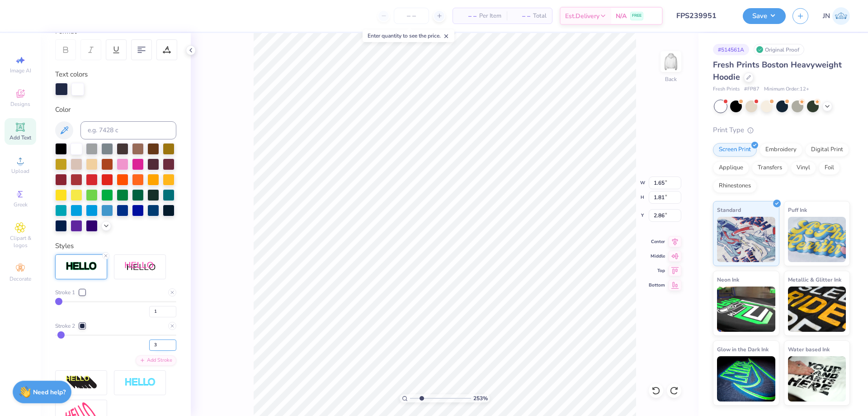 The height and width of the screenshot is (416, 868). I want to click on span: # FP87, so click(752, 89).